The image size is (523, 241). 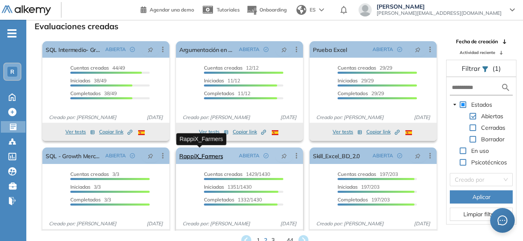 What do you see at coordinates (482, 104) in the screenshot?
I see `span: Estados` at bounding box center [482, 104].